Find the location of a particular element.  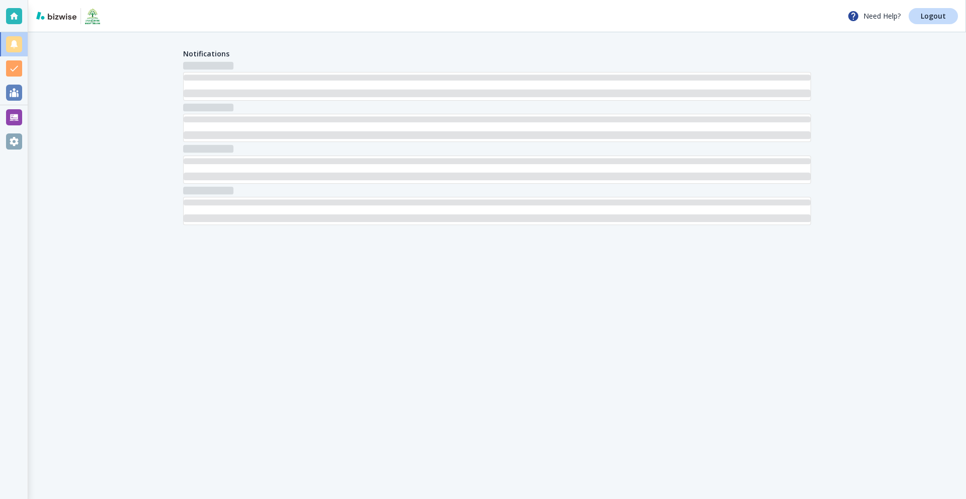

img: JJ Planter & Middle Mission Writing & Consulting is located at coordinates (93, 16).